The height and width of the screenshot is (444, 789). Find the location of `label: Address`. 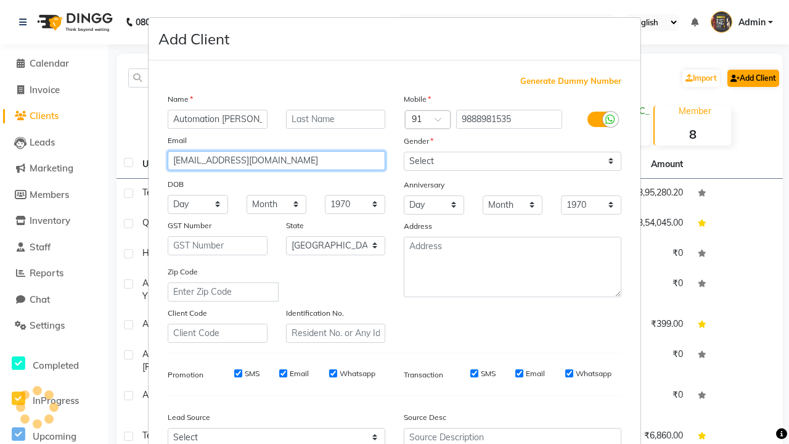

label: Address is located at coordinates (418, 226).